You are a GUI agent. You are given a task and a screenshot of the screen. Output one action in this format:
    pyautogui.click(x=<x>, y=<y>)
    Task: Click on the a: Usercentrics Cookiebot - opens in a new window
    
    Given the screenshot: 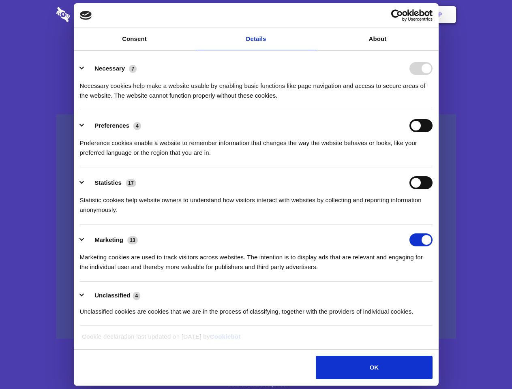 What is the action you would take?
    pyautogui.click(x=397, y=15)
    